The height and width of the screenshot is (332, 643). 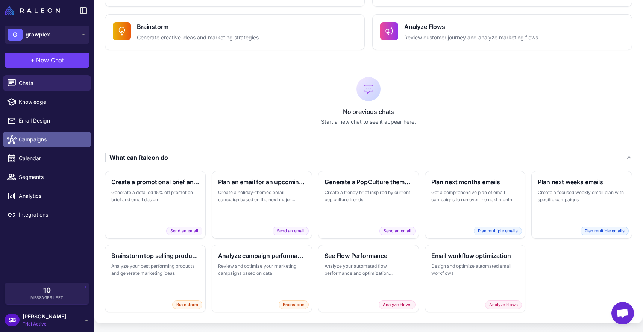 What do you see at coordinates (47, 290) in the screenshot?
I see `span: 10` at bounding box center [47, 290].